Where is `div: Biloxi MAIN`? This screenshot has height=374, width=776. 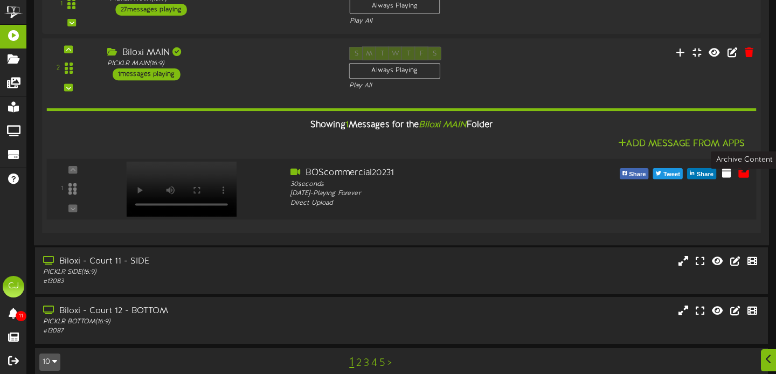 div: Biloxi MAIN is located at coordinates (220, 53).